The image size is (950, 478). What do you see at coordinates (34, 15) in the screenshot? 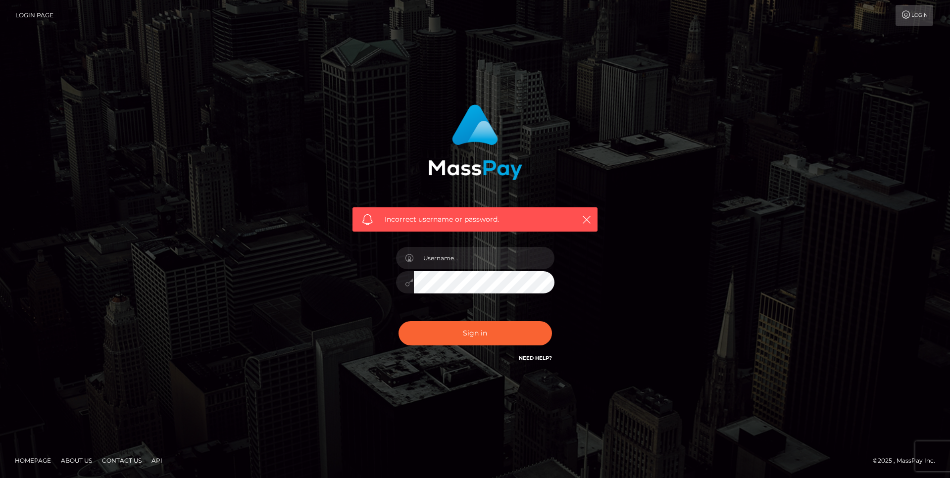
I see `a: Login Page` at bounding box center [34, 15].